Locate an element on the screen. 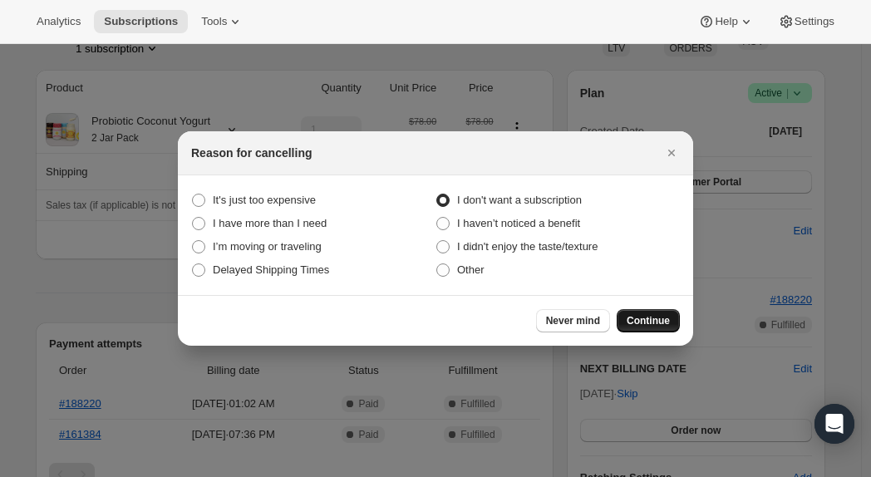 The height and width of the screenshot is (477, 871). span: Delayed Shipping Times is located at coordinates (271, 269).